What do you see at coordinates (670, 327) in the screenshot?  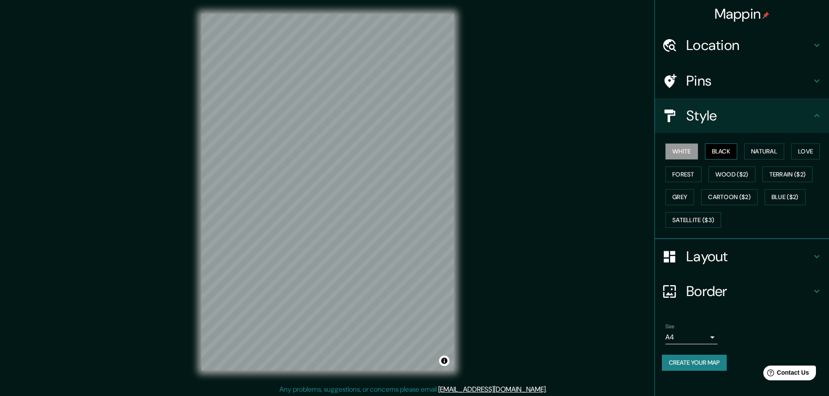 I see `label: Size` at bounding box center [670, 327].